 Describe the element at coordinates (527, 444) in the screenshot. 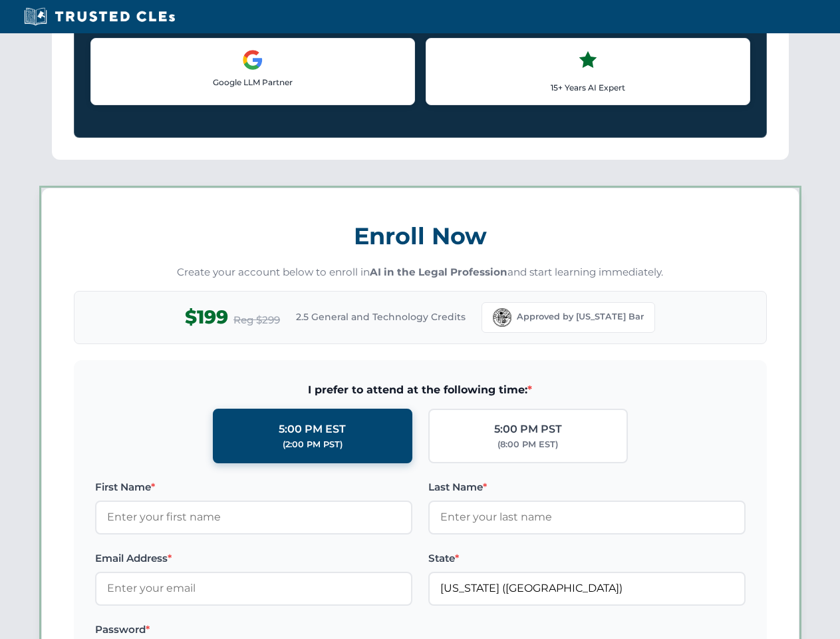

I see `div: (8:00 PM EST)` at that location.